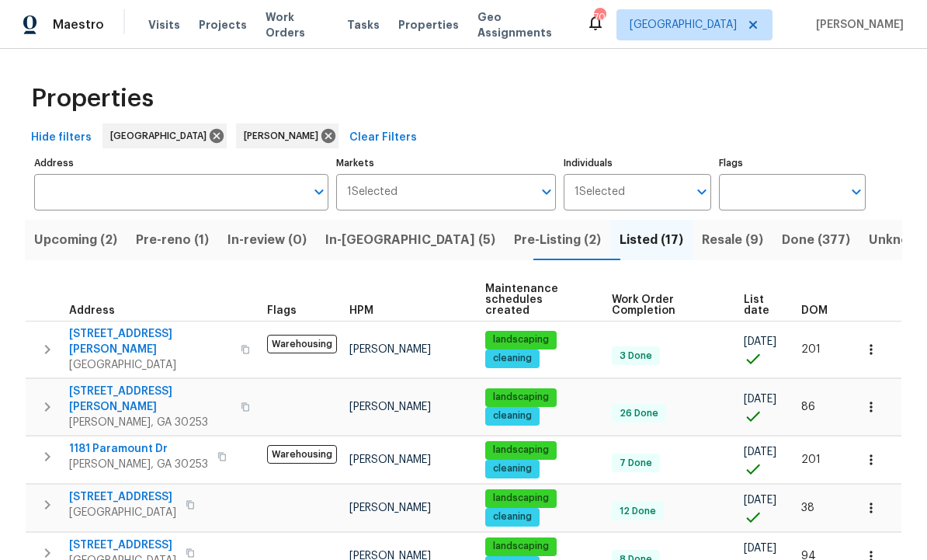 The width and height of the screenshot is (927, 560). I want to click on span: In-review (0), so click(267, 240).